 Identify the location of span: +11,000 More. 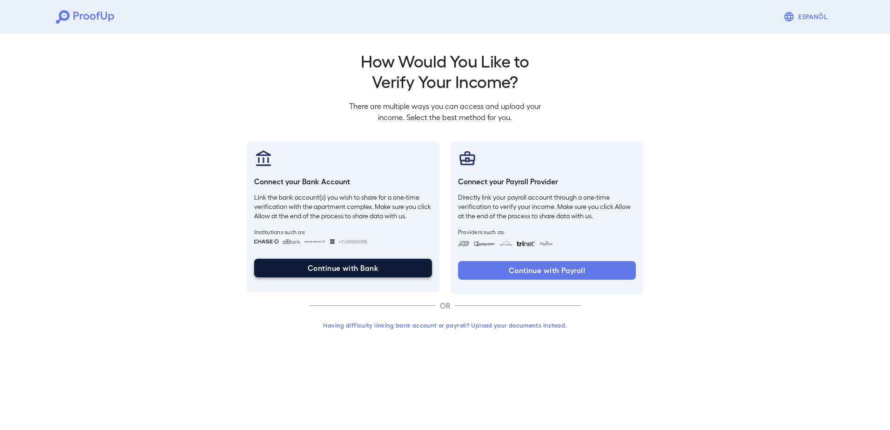
(353, 242).